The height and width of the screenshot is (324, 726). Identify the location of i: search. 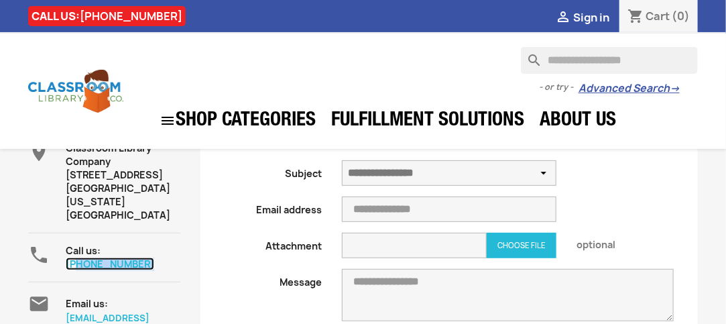
(529, 55).